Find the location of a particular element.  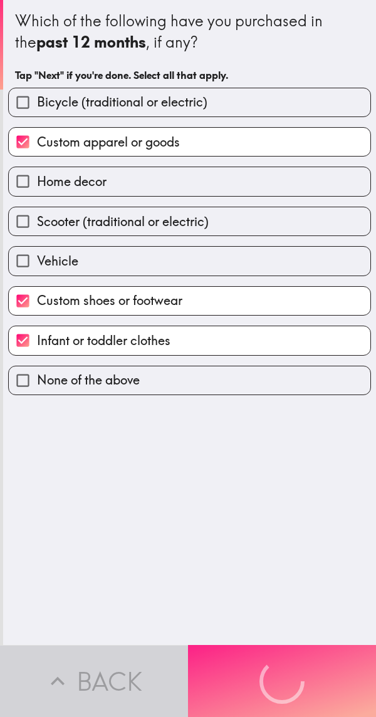

button: Scooter (traditional or electric) is located at coordinates (189, 221).